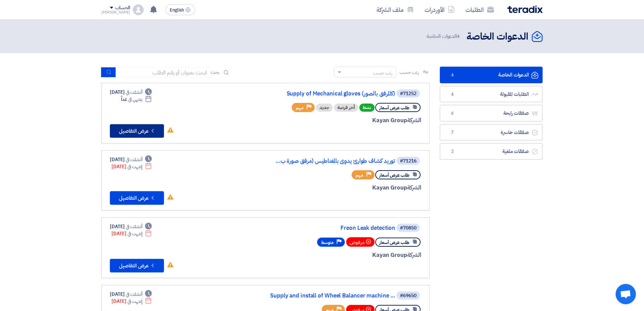 The image size is (644, 311). What do you see at coordinates (328, 161) in the screenshot?
I see `a: توريد كشاف طوارئ يدوى بالمغناطيس (مرفق صورة ب...` at bounding box center [328, 161].